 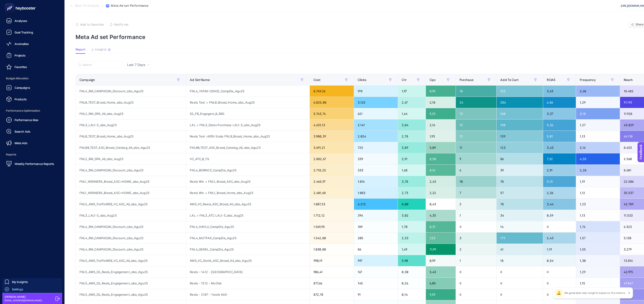 What do you see at coordinates (520, 215) in the screenshot?
I see `div: 34` at bounding box center [520, 215].